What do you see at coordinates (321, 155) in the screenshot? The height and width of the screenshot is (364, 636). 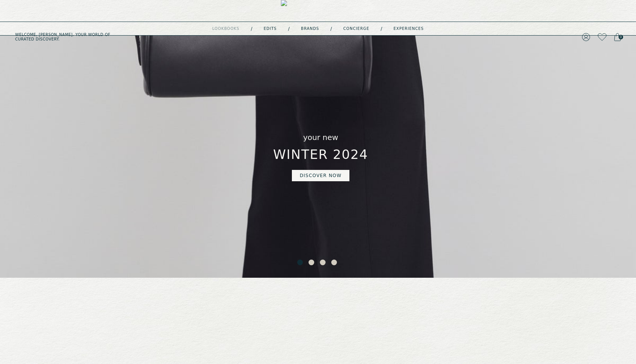 I see `h3: Winter 2024` at bounding box center [321, 155].